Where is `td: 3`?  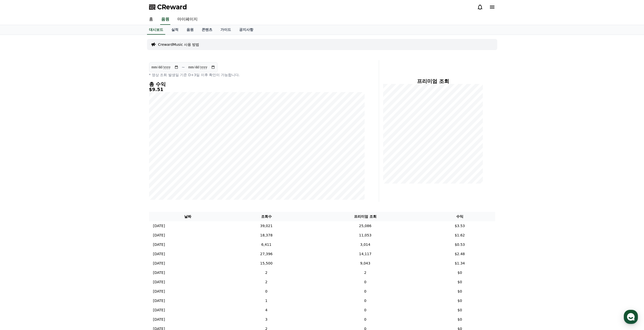
td: 3 is located at coordinates (266, 320).